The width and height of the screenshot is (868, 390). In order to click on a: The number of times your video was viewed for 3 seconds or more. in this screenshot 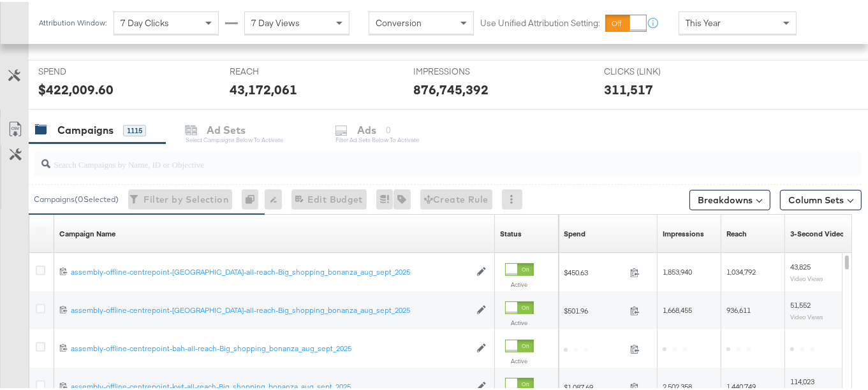, I will do `click(828, 232)`.